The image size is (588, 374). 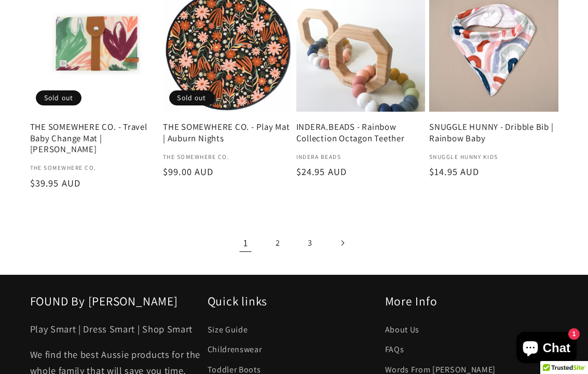 I want to click on a: SNUGGLE HUNNY - Dribble Bib | Rainbow Baby, so click(x=494, y=133).